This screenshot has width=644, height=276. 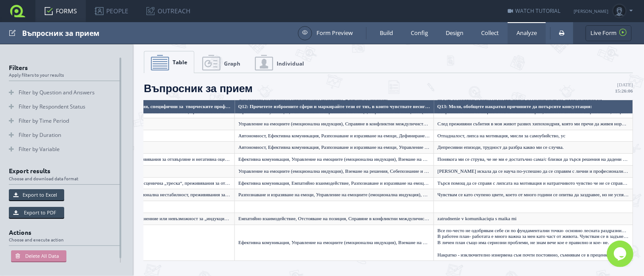 What do you see at coordinates (624, 90) in the screenshot?
I see `strong: 15:26:06` at bounding box center [624, 90].